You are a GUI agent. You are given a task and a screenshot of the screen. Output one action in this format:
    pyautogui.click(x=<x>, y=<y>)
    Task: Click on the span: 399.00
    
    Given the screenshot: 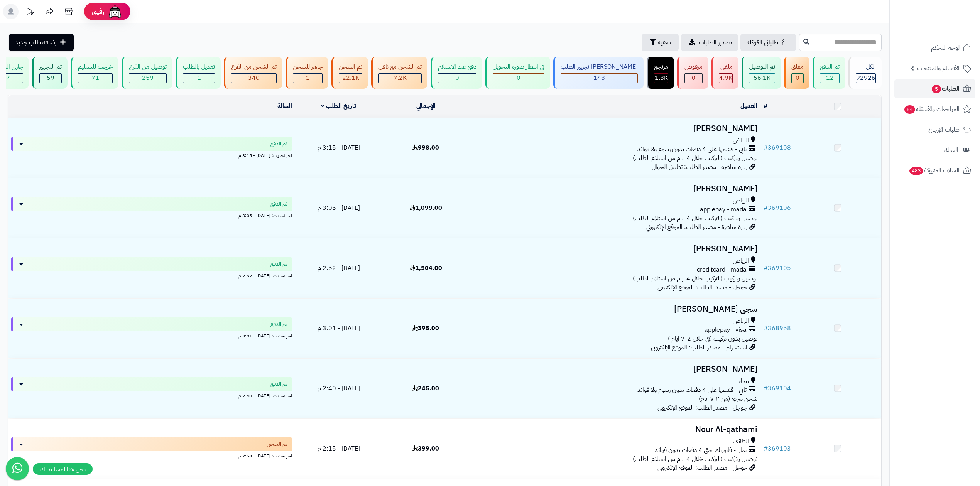 What is the action you would take?
    pyautogui.click(x=425, y=449)
    